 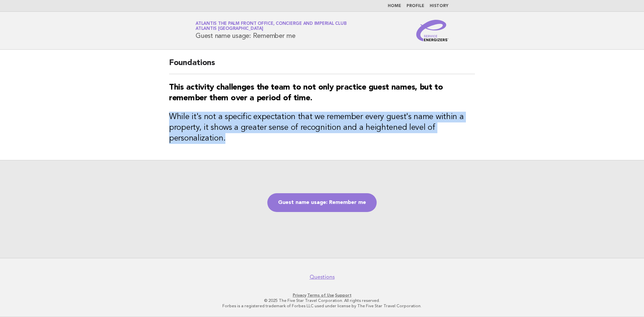 I want to click on a: Terms of Use, so click(x=321, y=295).